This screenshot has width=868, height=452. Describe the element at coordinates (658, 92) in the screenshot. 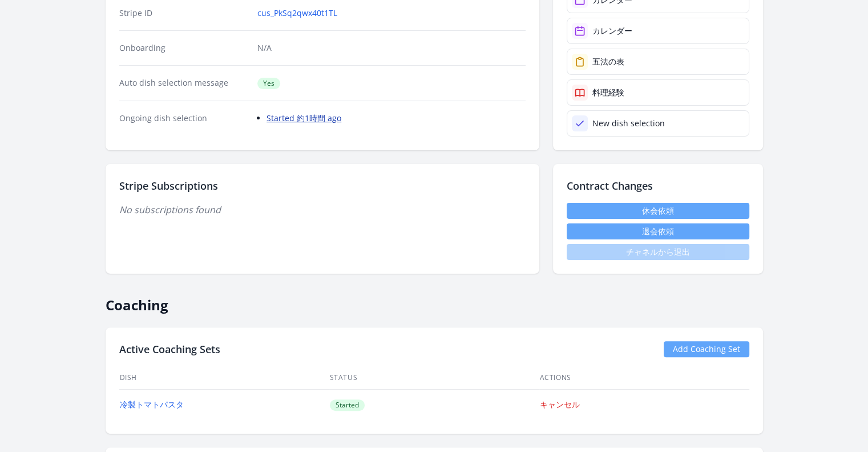

I see `a: 料理経験` at that location.